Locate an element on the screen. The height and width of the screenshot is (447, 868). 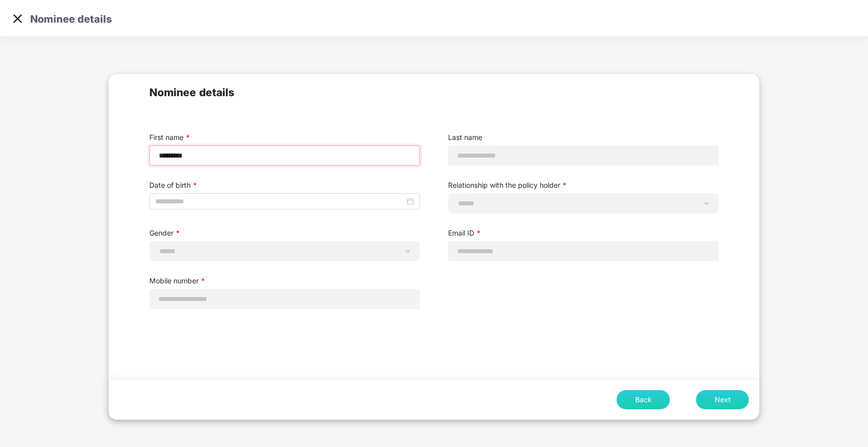
label: Mobile number is located at coordinates (285, 281).